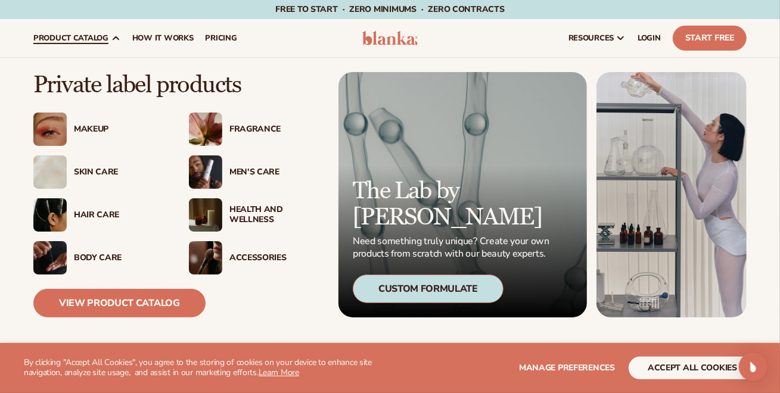 The image size is (780, 393). What do you see at coordinates (649, 38) in the screenshot?
I see `a: LOGIN` at bounding box center [649, 38].